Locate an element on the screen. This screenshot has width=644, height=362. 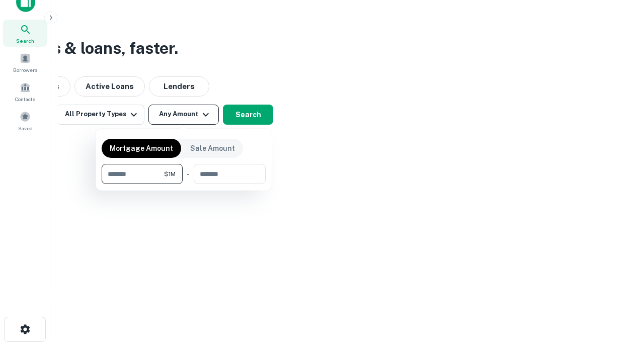
span: $1M is located at coordinates (169, 174).